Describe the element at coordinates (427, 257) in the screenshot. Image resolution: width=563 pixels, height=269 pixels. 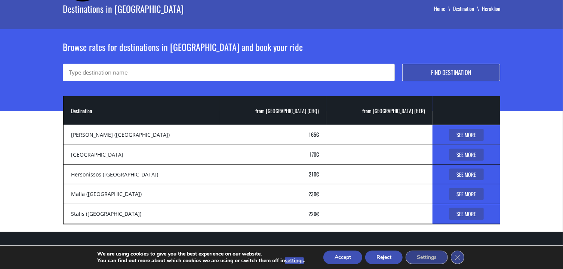
I see `button: Settings` at that location.